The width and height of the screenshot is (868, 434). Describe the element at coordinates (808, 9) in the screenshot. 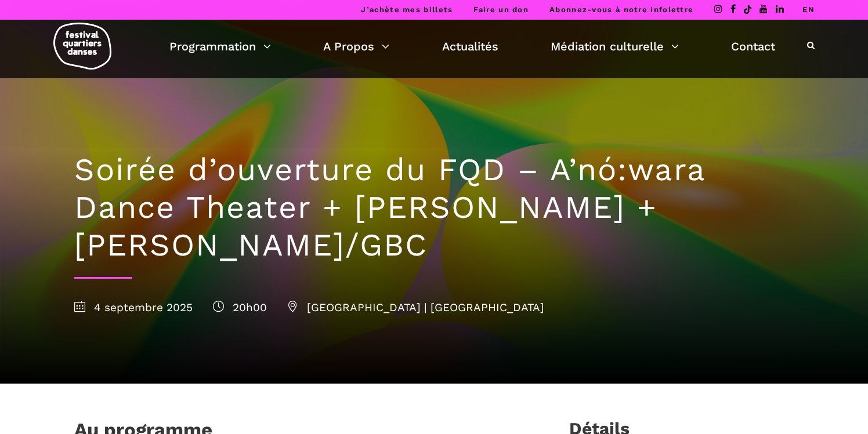

I see `a: EN` at that location.